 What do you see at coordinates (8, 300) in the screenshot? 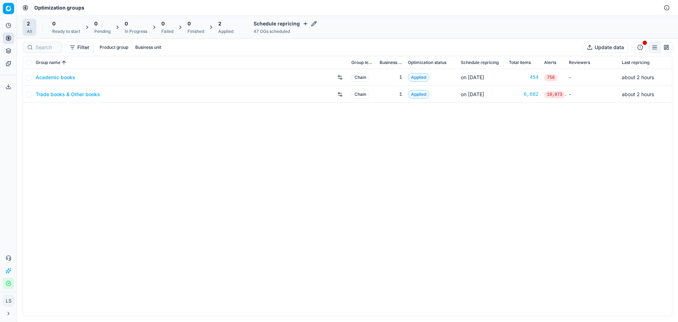
I see `span: LS` at bounding box center [8, 300].